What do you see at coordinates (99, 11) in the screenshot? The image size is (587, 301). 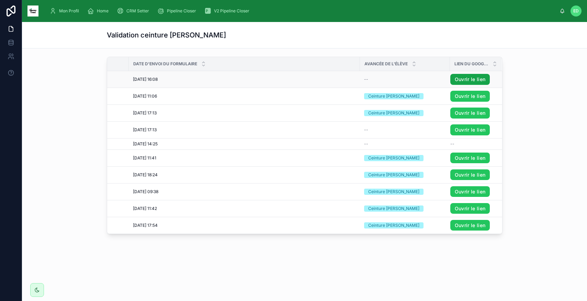 I see `a: Home` at bounding box center [99, 11].